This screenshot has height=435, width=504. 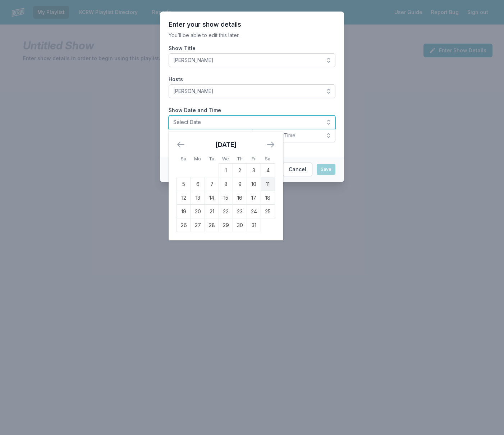 I want to click on legend: Show Date and Time, so click(x=195, y=110).